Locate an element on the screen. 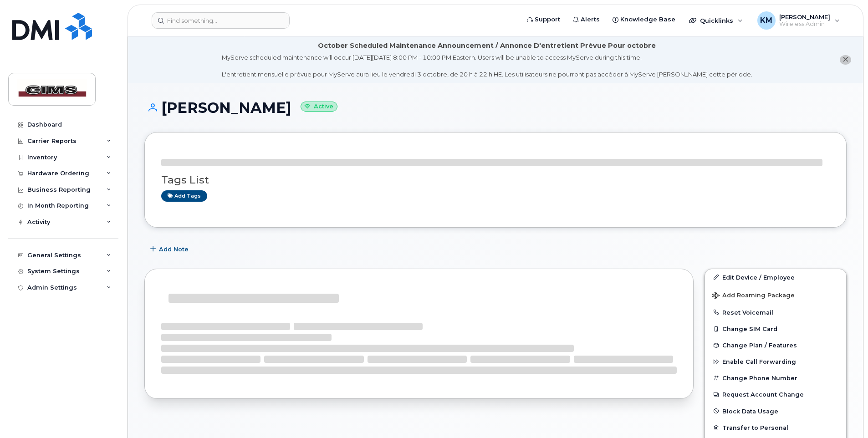  button: Change Plan / Features is located at coordinates (775, 345).